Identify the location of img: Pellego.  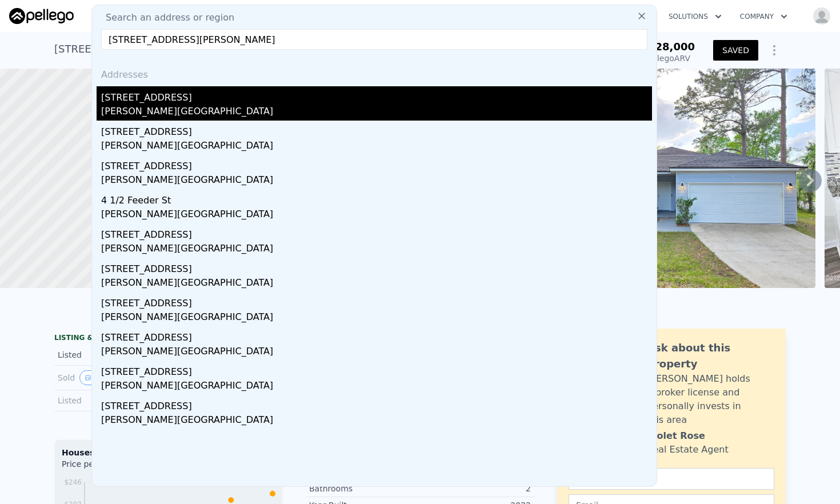
(41, 16).